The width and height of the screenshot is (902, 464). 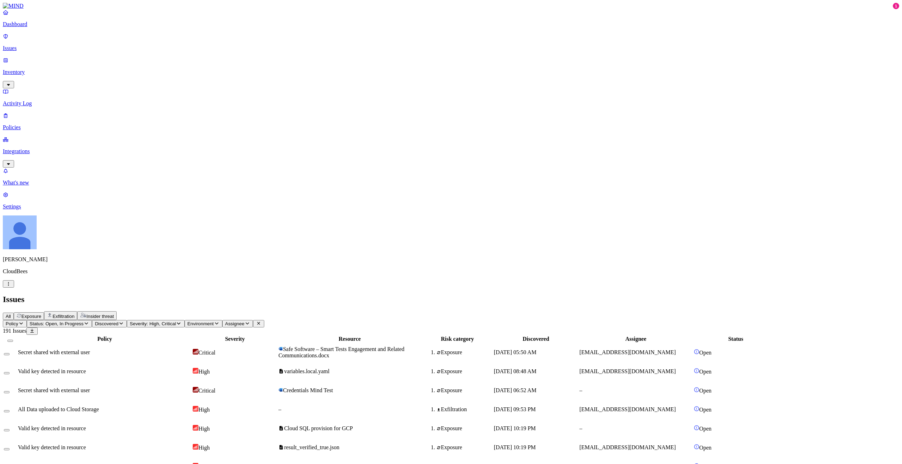 I want to click on span: Safe Software – Smart Tests Engagement and Related Communications.docx, so click(x=341, y=352).